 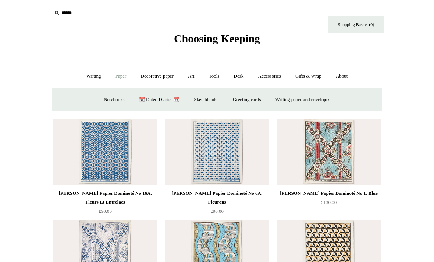 What do you see at coordinates (217, 41) in the screenshot?
I see `a: Choosing Keeping` at bounding box center [217, 41].